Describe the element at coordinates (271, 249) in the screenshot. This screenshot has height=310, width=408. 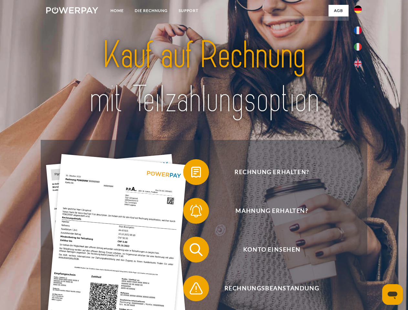
I see `span: Konto einsehen` at that location.